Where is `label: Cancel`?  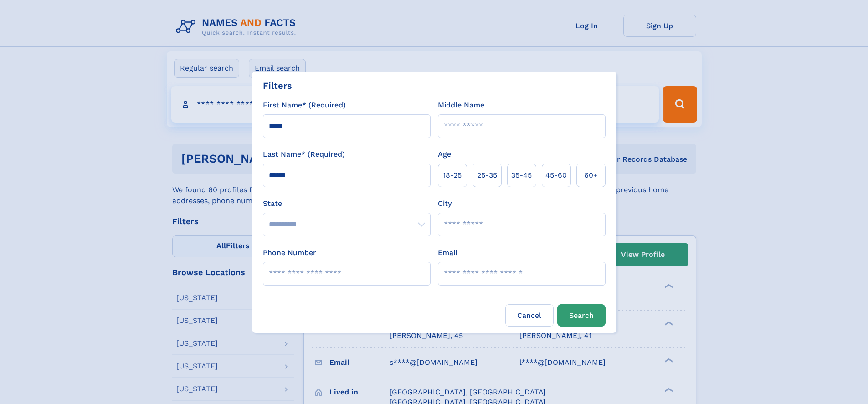 label: Cancel is located at coordinates (529, 315).